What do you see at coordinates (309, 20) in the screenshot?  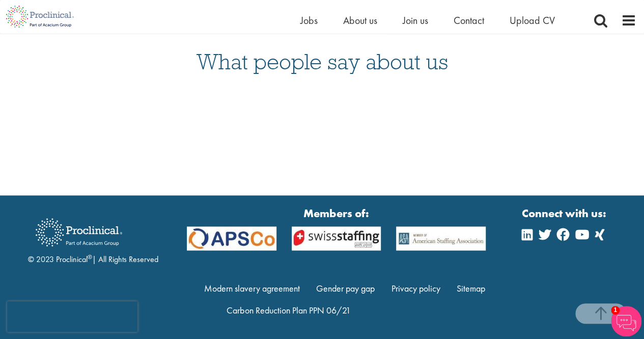 I see `a: Jobs` at bounding box center [309, 20].